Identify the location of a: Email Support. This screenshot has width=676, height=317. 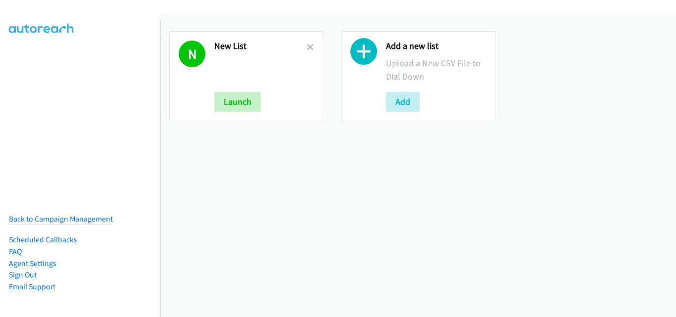
(32, 287).